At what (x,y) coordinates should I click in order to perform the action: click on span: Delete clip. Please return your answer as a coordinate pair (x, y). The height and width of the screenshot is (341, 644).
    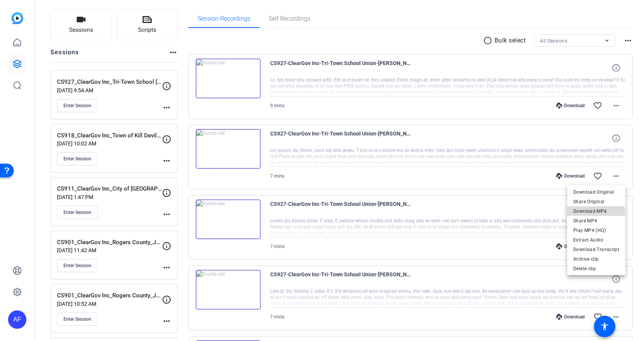
    Looking at the image, I should click on (596, 269).